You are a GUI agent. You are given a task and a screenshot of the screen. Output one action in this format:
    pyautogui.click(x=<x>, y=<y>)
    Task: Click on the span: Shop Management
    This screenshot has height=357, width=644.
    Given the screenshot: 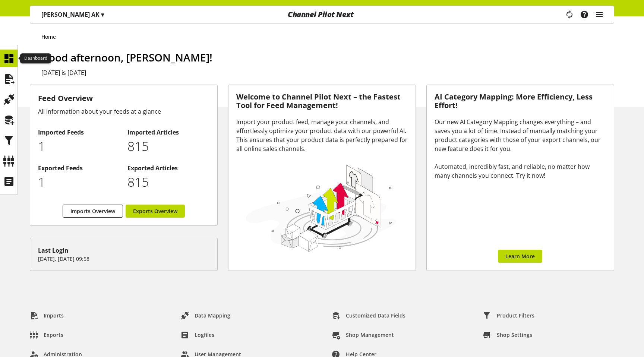 What is the action you would take?
    pyautogui.click(x=370, y=335)
    